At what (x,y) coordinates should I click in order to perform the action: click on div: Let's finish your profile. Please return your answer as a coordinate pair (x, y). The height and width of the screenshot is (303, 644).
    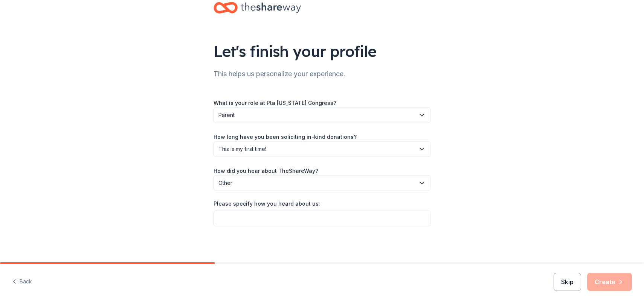
    Looking at the image, I should click on (322, 51).